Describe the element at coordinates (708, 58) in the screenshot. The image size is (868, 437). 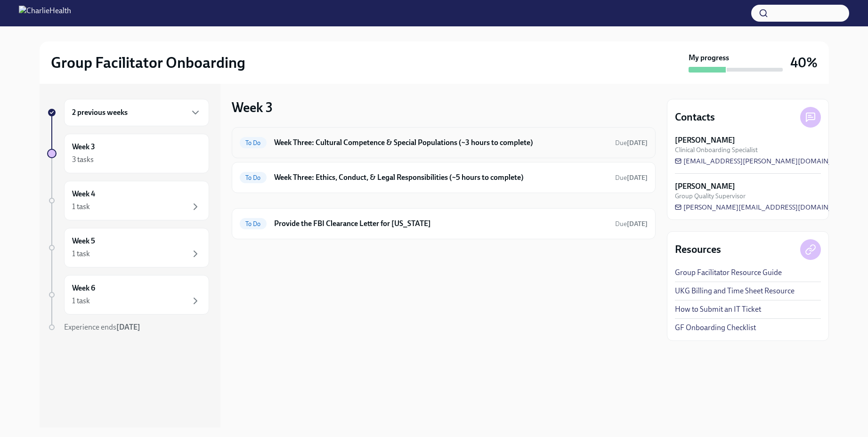
I see `strong: My progress` at that location.